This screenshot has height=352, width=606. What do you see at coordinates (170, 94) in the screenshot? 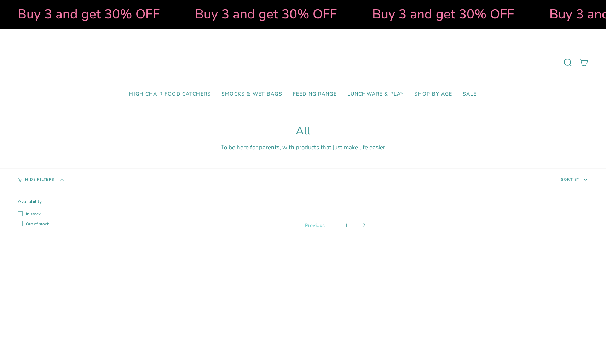
I see `div: High Chair Food Catchers` at bounding box center [170, 94].